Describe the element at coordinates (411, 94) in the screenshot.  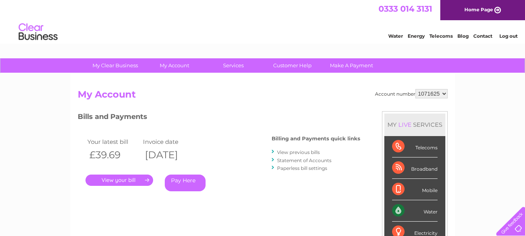
I see `div: Account number` at that location.